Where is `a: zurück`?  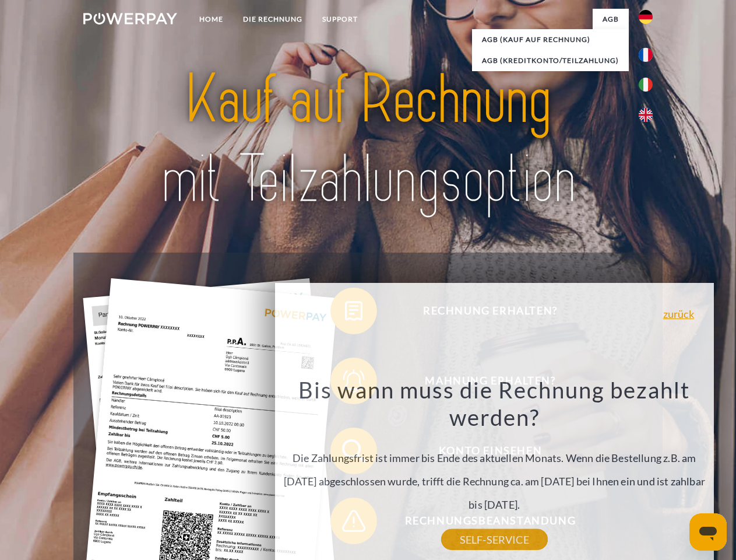 a: zurück is located at coordinates (678, 313).